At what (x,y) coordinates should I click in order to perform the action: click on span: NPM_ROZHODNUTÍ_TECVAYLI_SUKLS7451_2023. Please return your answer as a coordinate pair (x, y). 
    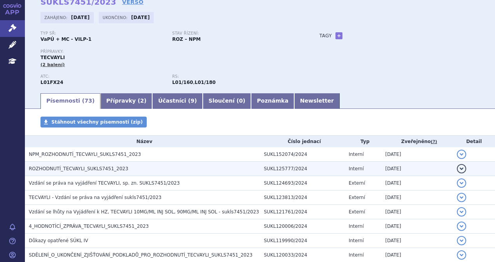
    Looking at the image, I should click on (85, 155).